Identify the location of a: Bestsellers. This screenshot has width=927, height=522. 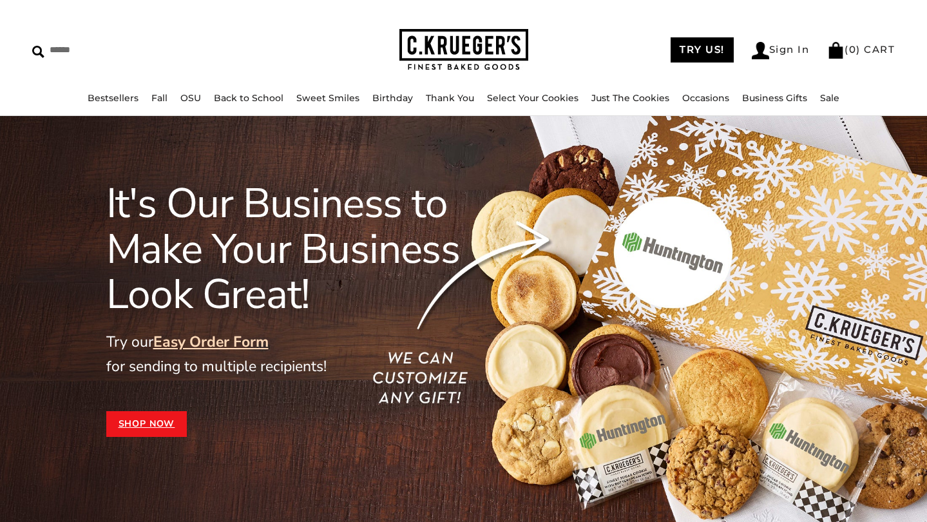
(113, 98).